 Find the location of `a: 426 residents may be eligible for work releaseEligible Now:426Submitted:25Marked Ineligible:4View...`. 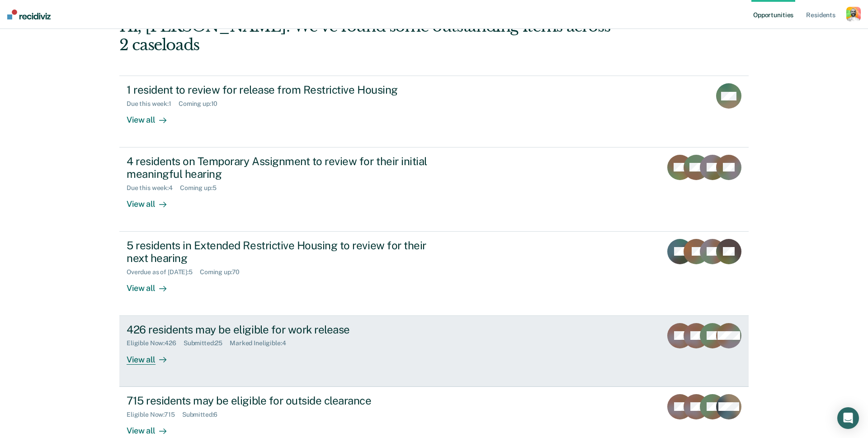

a: 426 residents may be eligible for work releaseEligible Now:426Submitted:25Marked Ineligible:4View... is located at coordinates (434, 351).